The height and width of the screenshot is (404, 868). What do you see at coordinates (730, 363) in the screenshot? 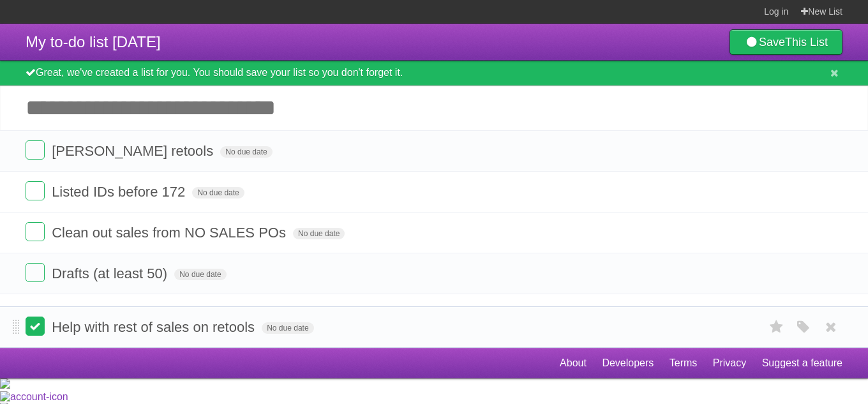
I see `a: Privacy` at bounding box center [730, 363].